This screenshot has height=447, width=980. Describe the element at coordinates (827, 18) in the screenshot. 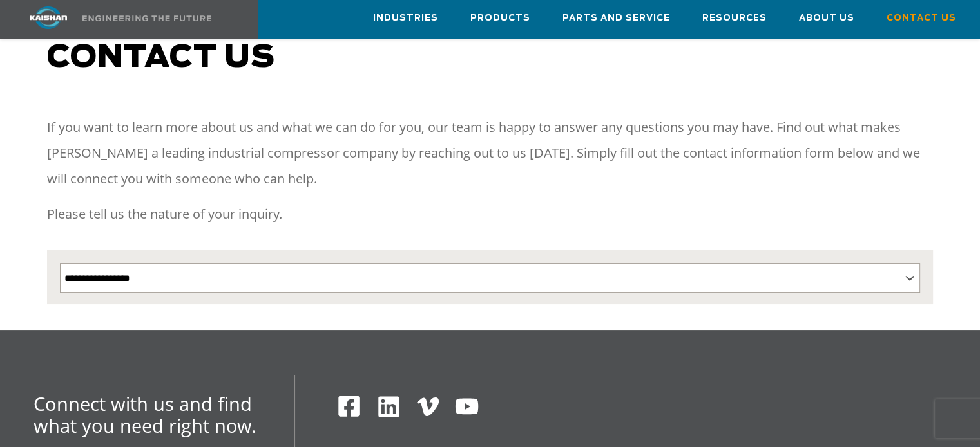

I see `a: About Us` at that location.